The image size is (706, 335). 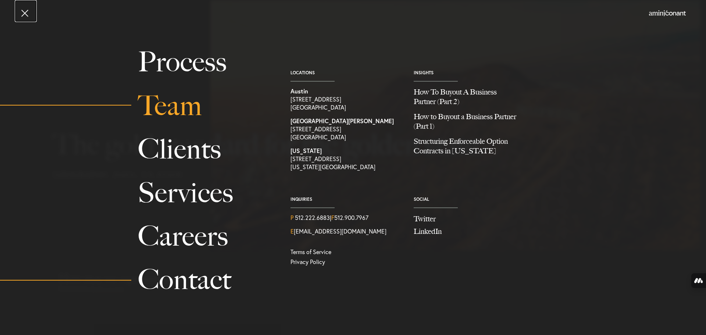 I want to click on a: Insights, so click(x=423, y=72).